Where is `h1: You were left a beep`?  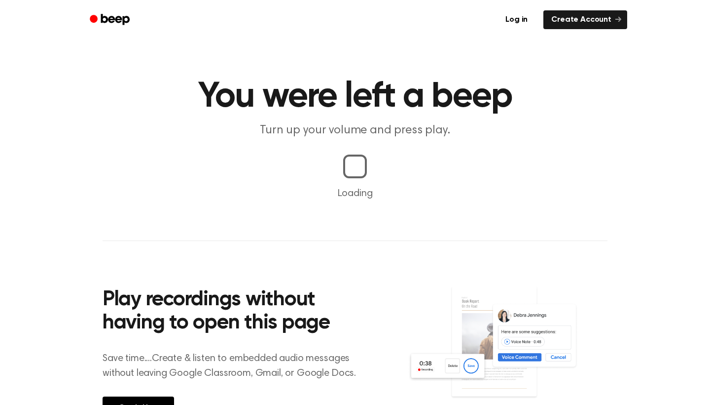
h1: You were left a beep is located at coordinates (355, 97).